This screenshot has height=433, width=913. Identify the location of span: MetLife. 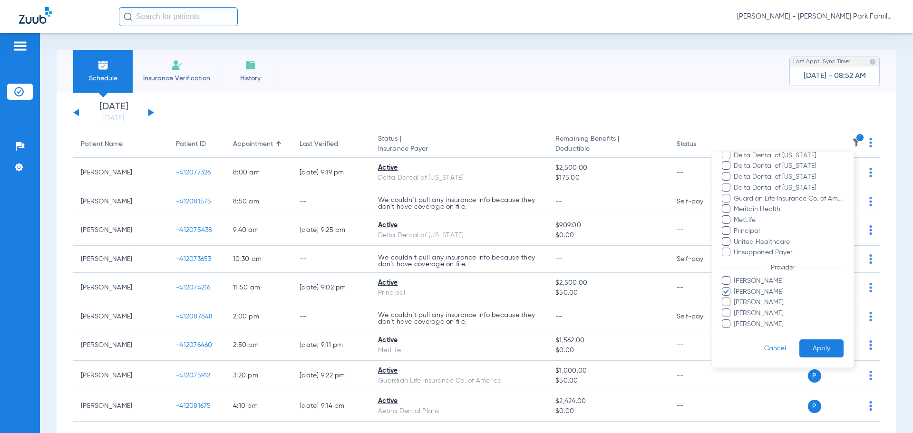
(788, 220).